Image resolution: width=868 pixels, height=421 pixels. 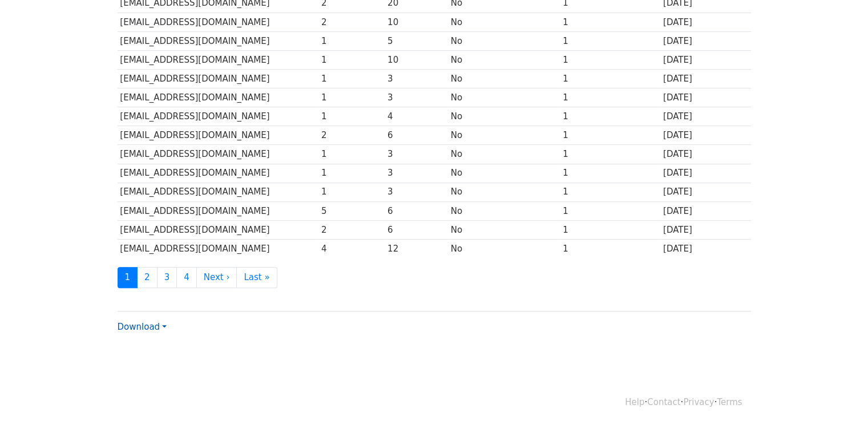 What do you see at coordinates (698, 402) in the screenshot?
I see `a: Privacy` at bounding box center [698, 402].